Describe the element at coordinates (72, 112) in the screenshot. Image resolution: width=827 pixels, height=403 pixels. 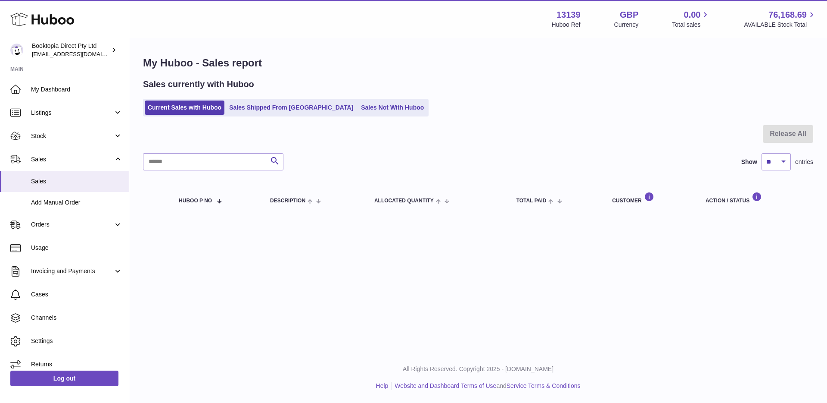
I see `span: Listings` at that location.